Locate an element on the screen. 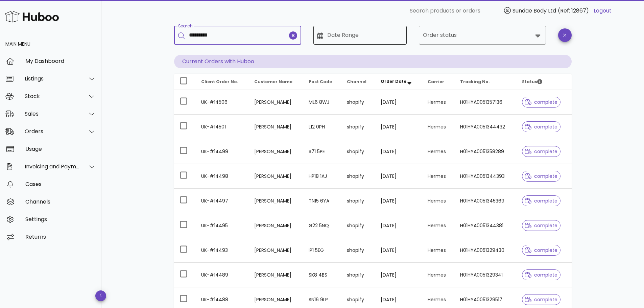  label: Search is located at coordinates (185, 26).